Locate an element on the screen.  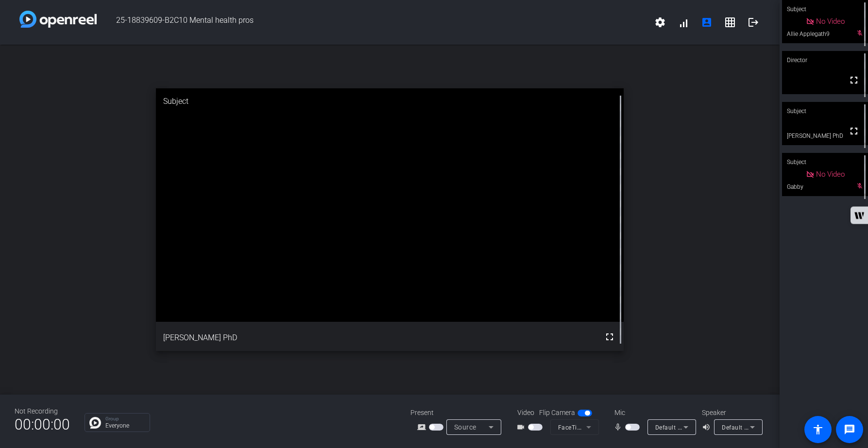
mat-icon: account_box is located at coordinates (706, 22).